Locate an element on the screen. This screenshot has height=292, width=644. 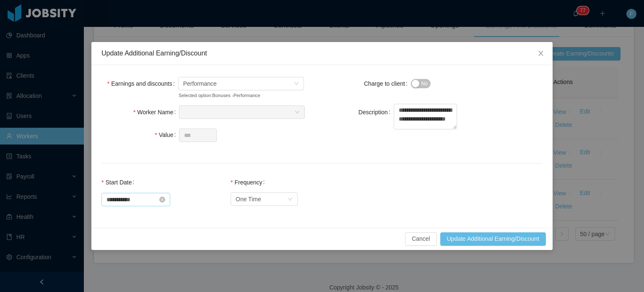
div: One Time is located at coordinates (248, 199).